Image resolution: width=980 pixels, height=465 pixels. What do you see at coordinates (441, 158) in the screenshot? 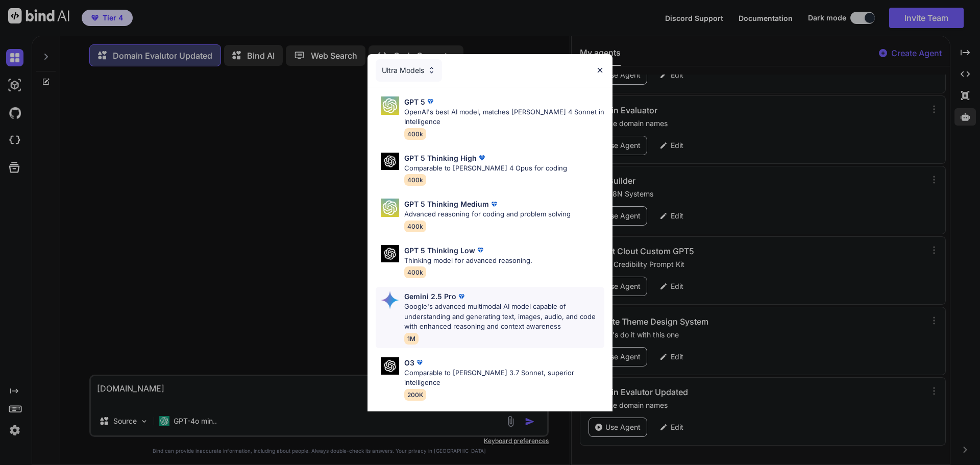
I see `p: GPT 5 Thinking High` at bounding box center [441, 158].